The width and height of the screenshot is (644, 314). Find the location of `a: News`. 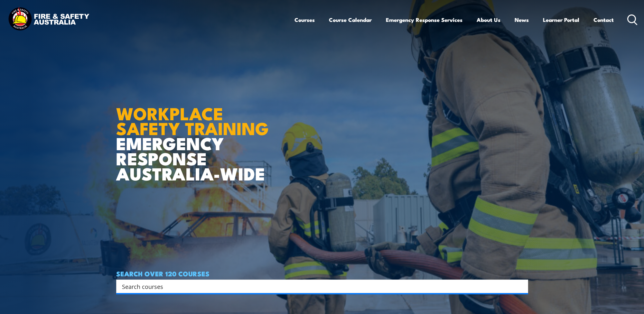

a: News is located at coordinates (522, 20).